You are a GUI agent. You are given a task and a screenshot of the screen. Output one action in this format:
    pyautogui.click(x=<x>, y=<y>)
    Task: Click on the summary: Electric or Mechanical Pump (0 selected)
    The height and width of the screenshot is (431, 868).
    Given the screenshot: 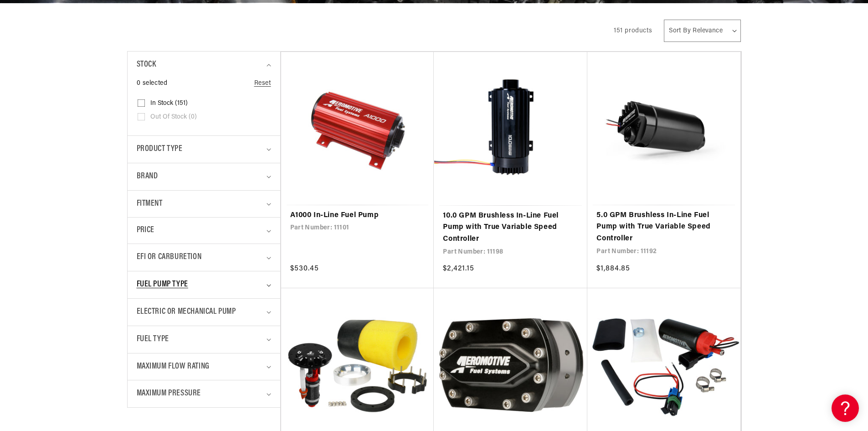 What is the action you would take?
    pyautogui.click(x=203, y=312)
    